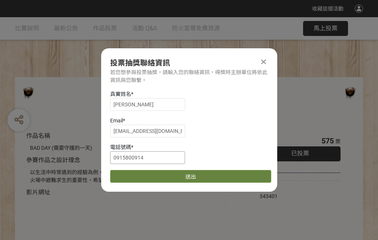 The width and height of the screenshot is (378, 240). I want to click on span: 活動 Q&A, so click(144, 28).